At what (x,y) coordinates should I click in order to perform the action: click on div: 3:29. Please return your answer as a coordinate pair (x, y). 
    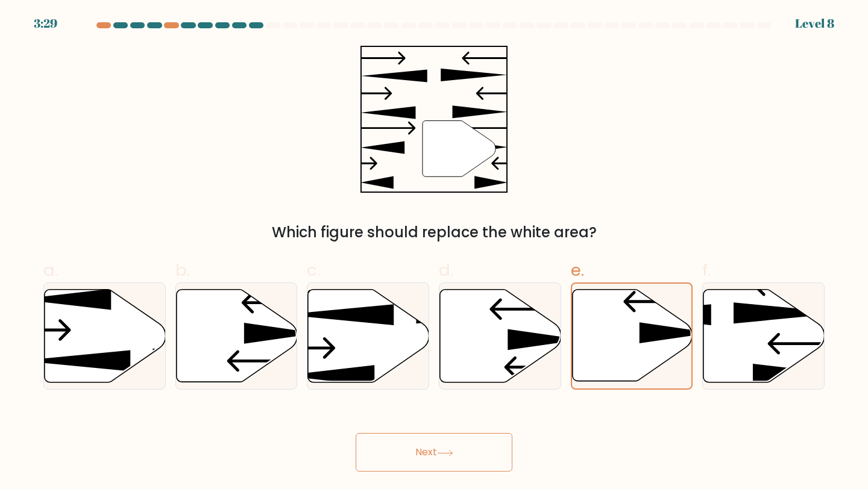
    Looking at the image, I should click on (46, 24).